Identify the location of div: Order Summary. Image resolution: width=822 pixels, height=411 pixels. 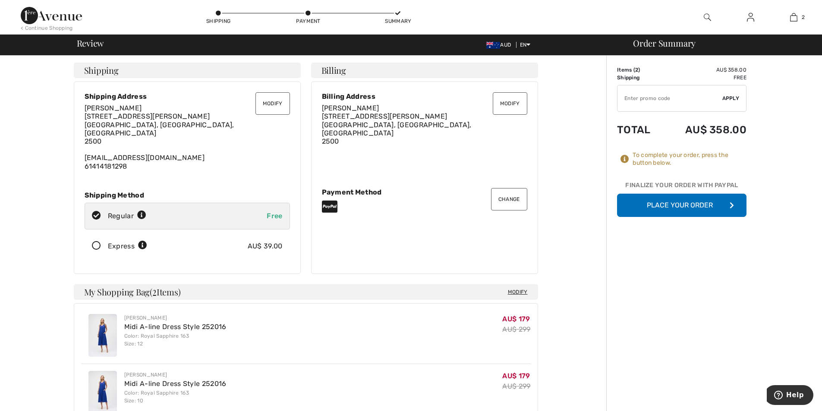
(720, 43).